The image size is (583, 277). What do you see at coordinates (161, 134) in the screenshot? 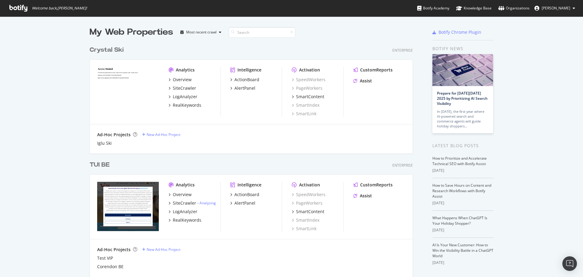
I see `a: New Ad-Hoc Project` at bounding box center [161, 134].